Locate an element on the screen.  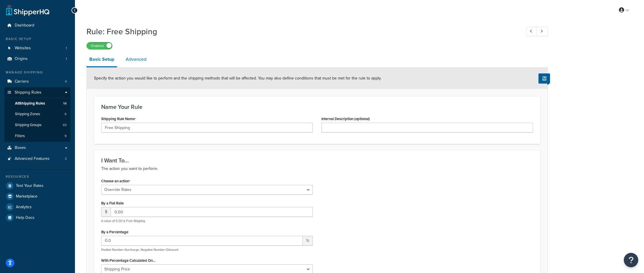
span: Specify the action you would like to perform and the shipping methods that will be affected. You ... is located at coordinates (238, 78).